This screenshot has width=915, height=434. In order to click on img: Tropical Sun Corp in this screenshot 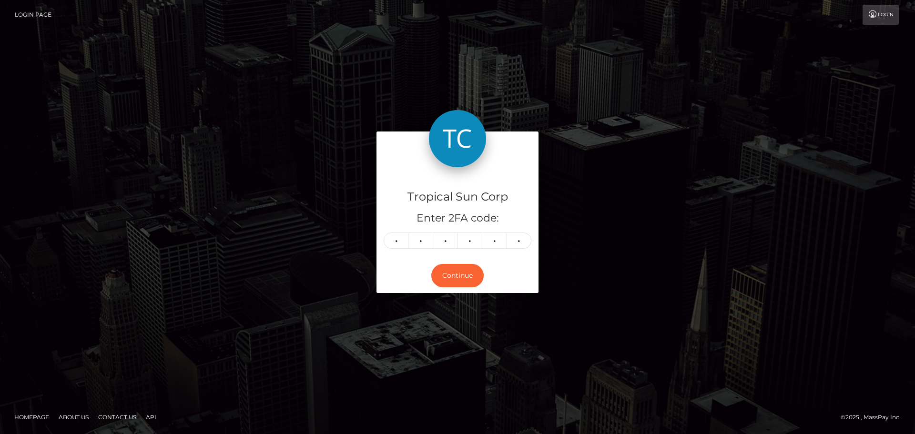, I will do `click(458, 139)`.